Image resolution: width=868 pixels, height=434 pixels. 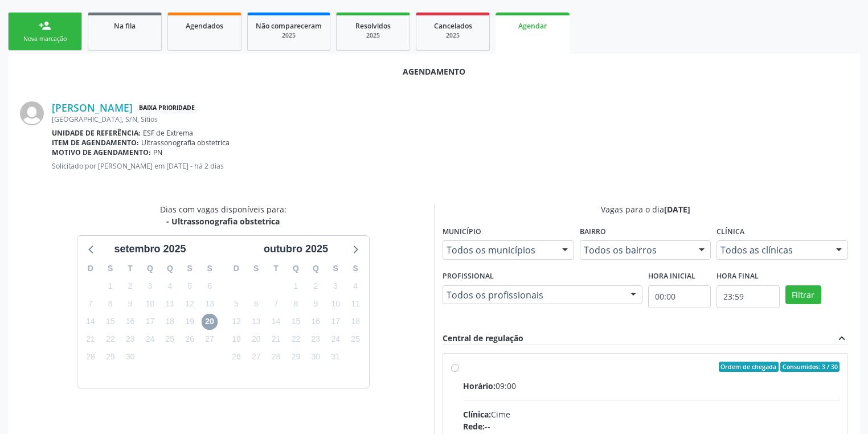 I want to click on div: outubro 2025, so click(x=296, y=249).